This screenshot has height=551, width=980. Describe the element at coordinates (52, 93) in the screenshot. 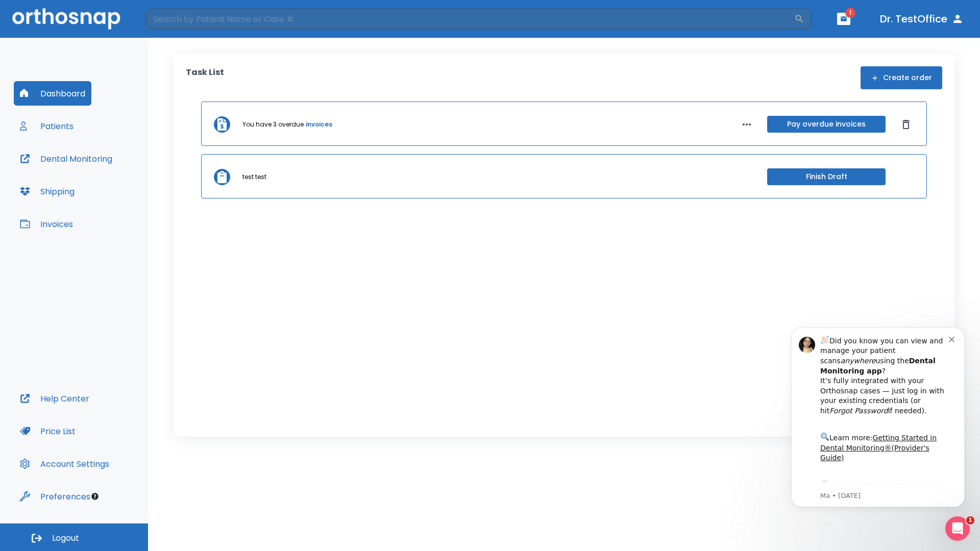

I see `button: Dashboard` at that location.